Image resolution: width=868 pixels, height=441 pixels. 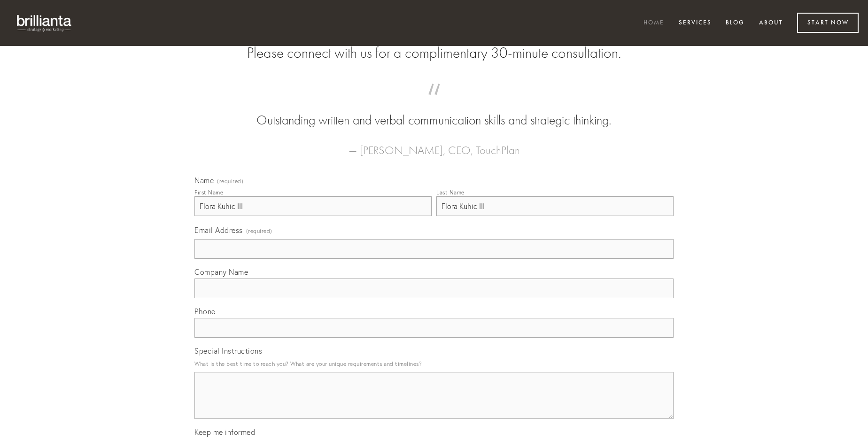 What do you see at coordinates (225, 432) in the screenshot?
I see `span: Keep me informed` at bounding box center [225, 432].